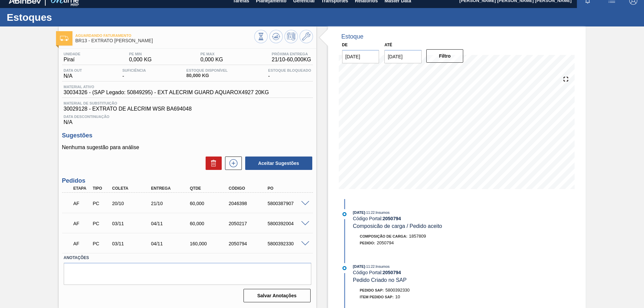  I want to click on span: 1857809, so click(417, 236).